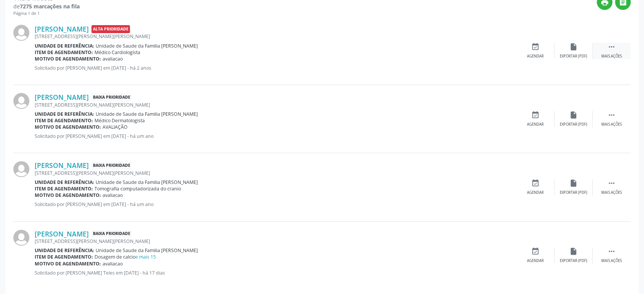 The height and width of the screenshot is (294, 644). Describe the element at coordinates (111, 29) in the screenshot. I see `span: Alta Prioridade` at that location.